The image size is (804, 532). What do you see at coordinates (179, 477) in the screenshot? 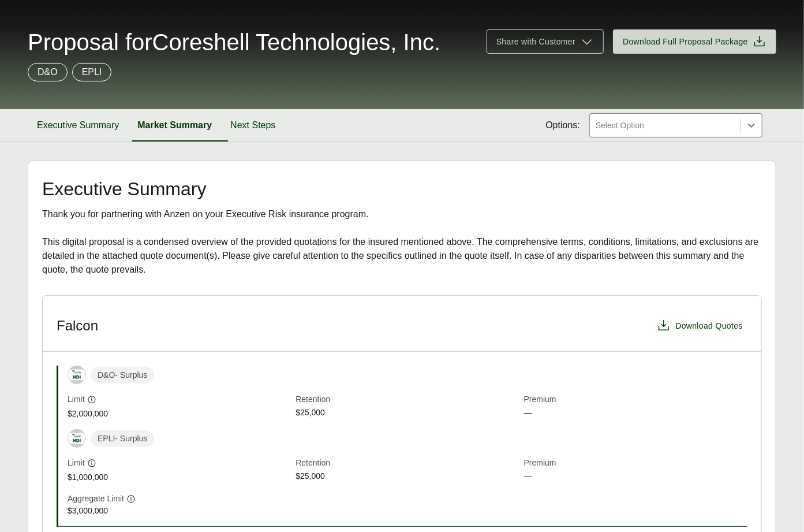
I see `span: $1,000,000` at bounding box center [179, 477].